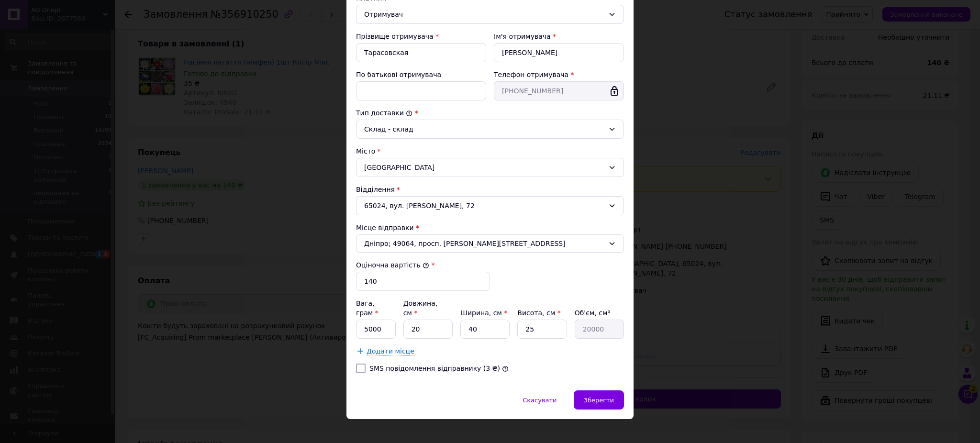 This screenshot has height=443, width=980. What do you see at coordinates (522, 36) in the screenshot?
I see `label: Ім'я отримувача` at bounding box center [522, 36].